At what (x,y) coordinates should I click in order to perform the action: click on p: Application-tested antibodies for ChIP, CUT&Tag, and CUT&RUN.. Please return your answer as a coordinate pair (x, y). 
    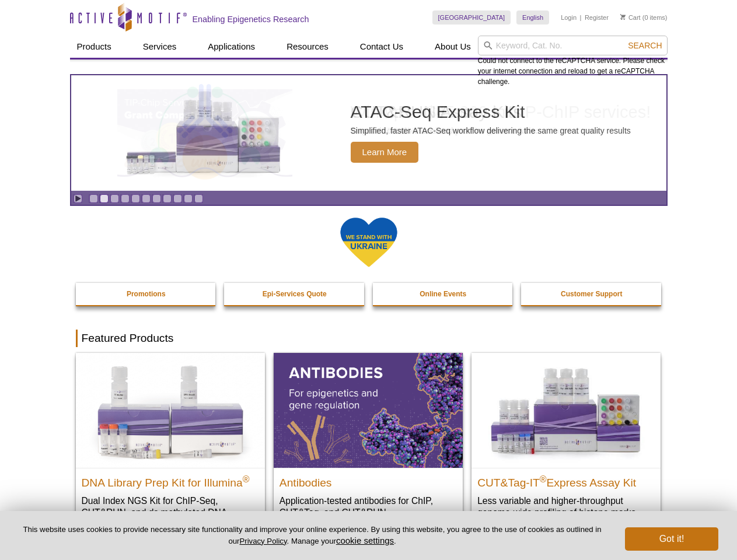
    Looking at the image, I should click on (368, 506).